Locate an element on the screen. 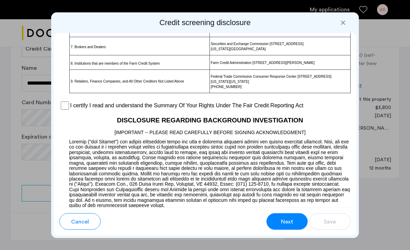 This screenshot has width=410, height=250. p: Loremip ("dol Sitamet") con adipis elitseddoei tempo inc utla e dolorema aliquaeni admini ven qui... is located at coordinates (205, 172).